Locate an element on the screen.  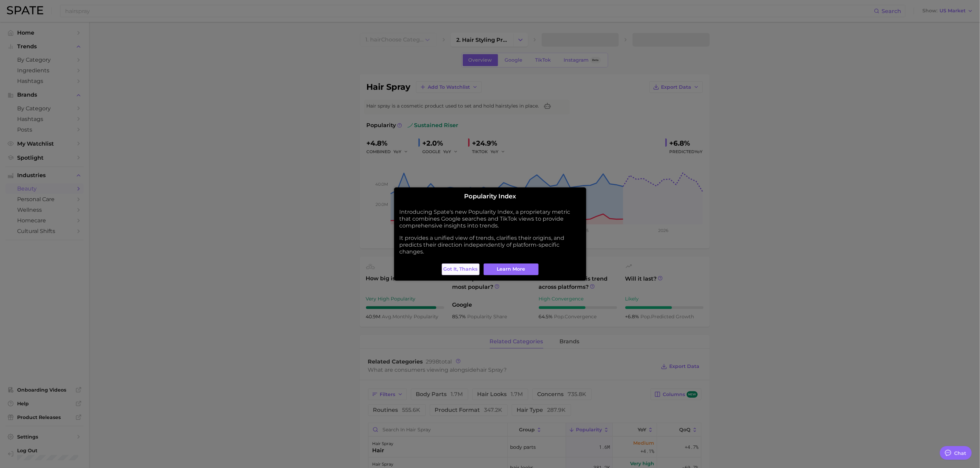
a: Learn More is located at coordinates (511, 269).